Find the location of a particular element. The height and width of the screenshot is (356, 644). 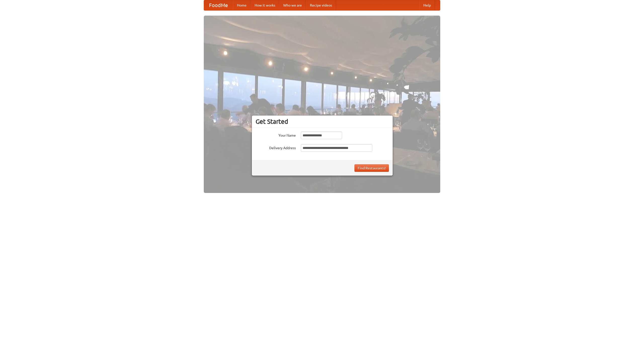

h3: Get Started is located at coordinates (322, 121).